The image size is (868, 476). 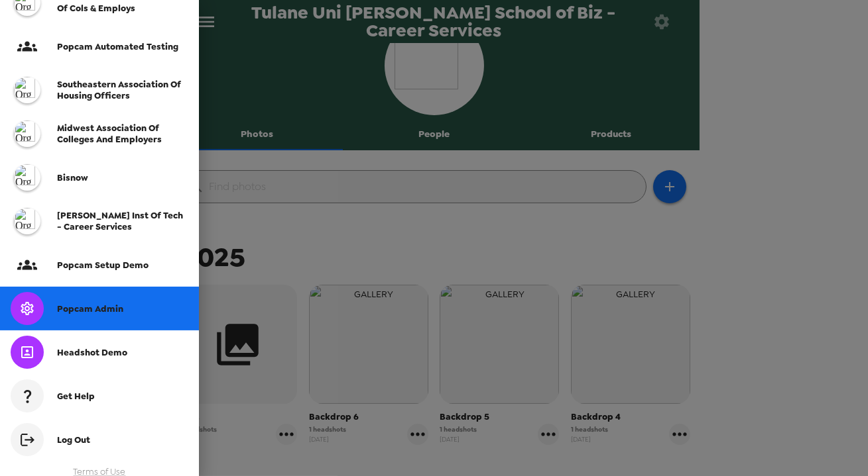 I want to click on span: Get Help, so click(x=76, y=396).